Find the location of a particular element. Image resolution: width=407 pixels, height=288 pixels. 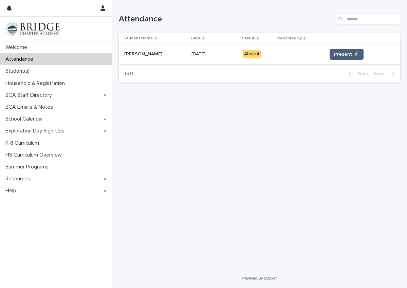

button: Next is located at coordinates (385, 74).